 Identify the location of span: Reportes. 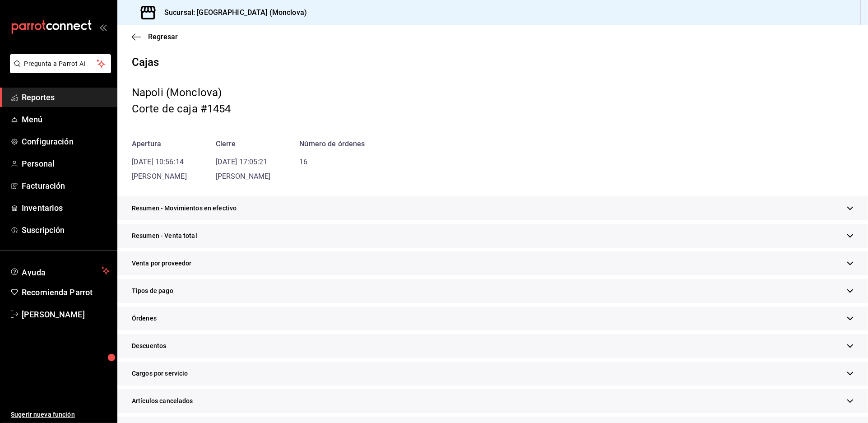
(65, 97).